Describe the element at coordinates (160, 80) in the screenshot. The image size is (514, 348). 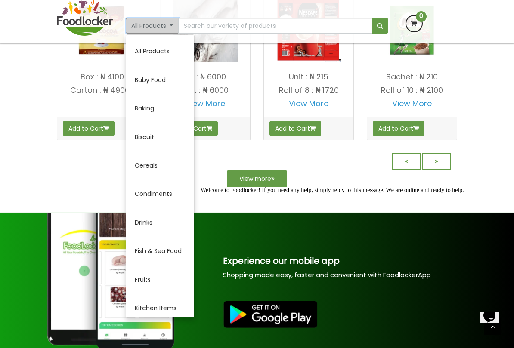
I see `a: Baby Food` at that location.